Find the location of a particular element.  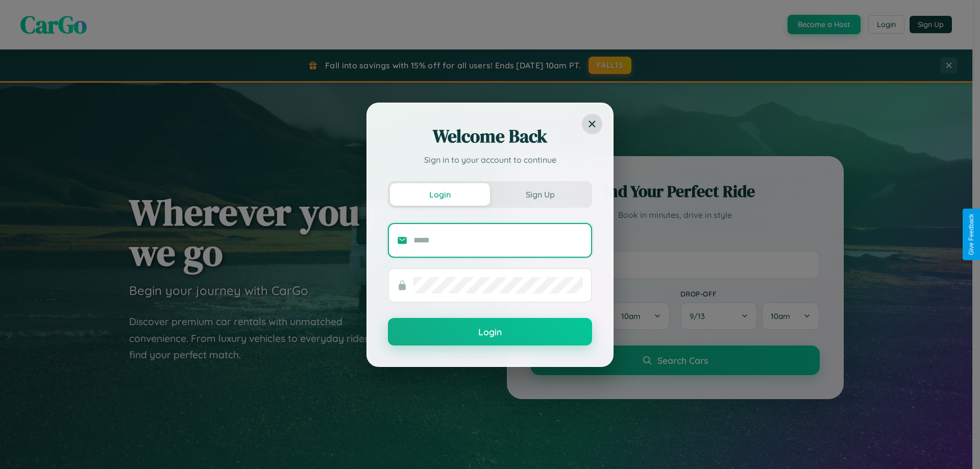

p: Sign in to your account to continue is located at coordinates (490, 160).